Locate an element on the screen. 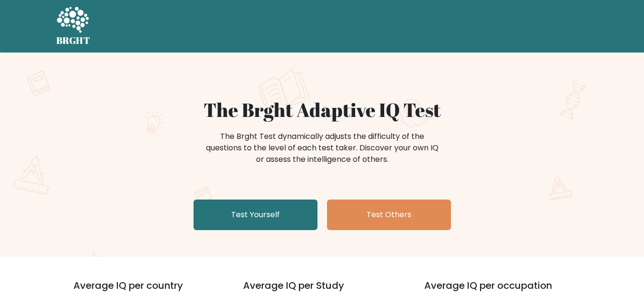 The height and width of the screenshot is (306, 644). h3: Average IQ per occupation is located at coordinates (503, 291).